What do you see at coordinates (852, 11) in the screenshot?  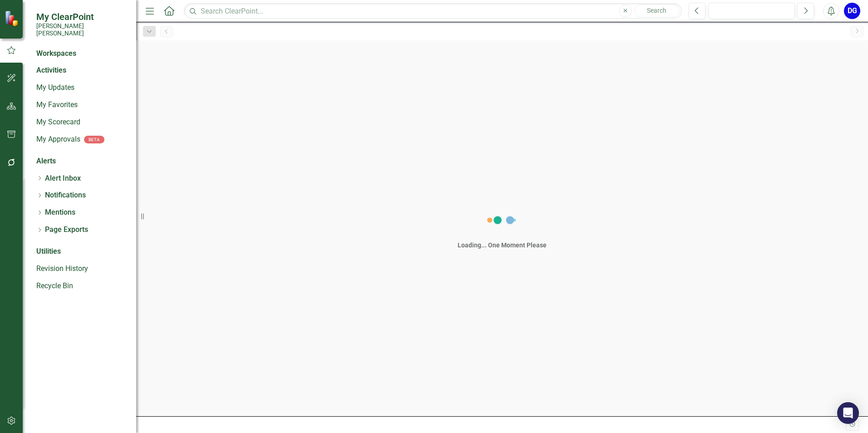 I see `button: DG` at bounding box center [852, 11].